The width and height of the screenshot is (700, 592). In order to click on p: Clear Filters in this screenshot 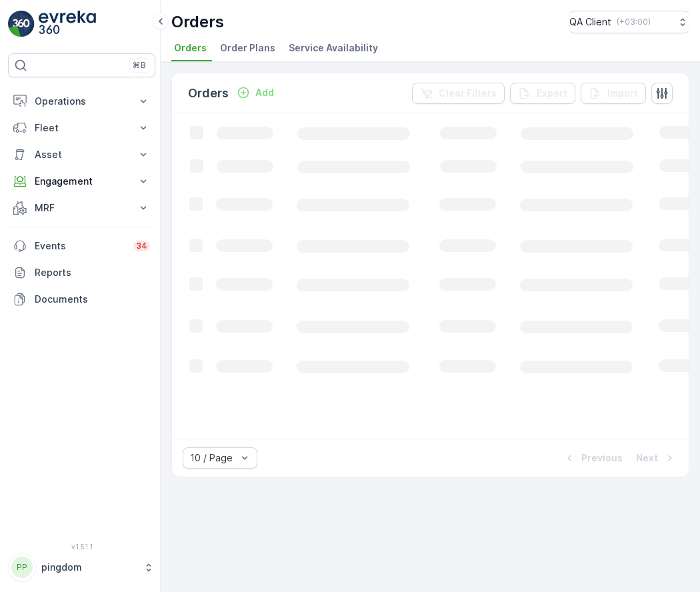, I will do `click(467, 93)`.